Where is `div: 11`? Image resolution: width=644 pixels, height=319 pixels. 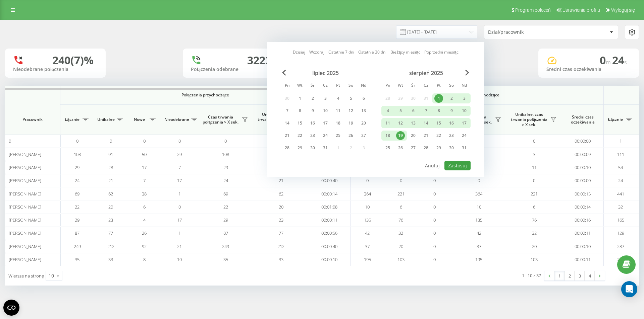 div: 11 is located at coordinates (388, 124).